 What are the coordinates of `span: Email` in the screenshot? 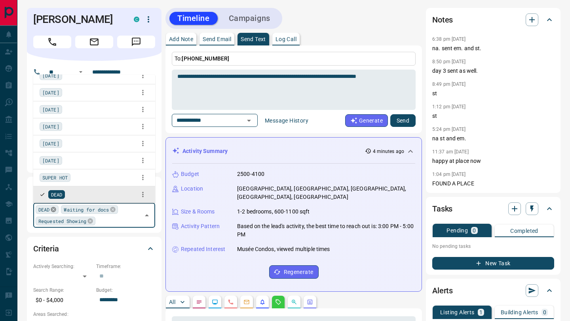 It's located at (94, 42).